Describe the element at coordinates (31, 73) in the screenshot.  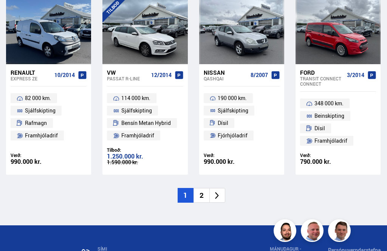
I see `div: Renault` at that location.